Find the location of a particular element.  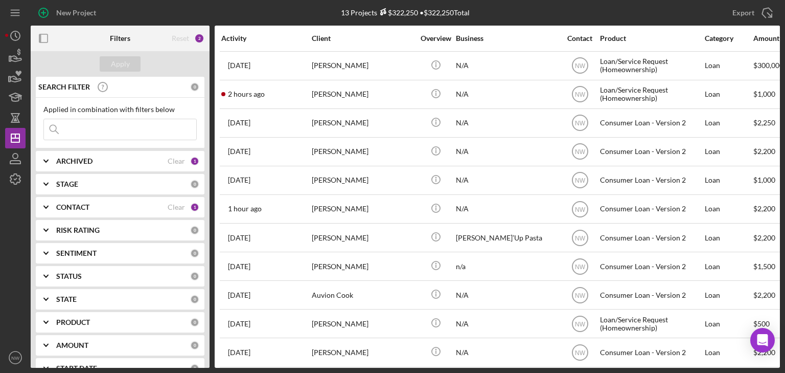

b: PRODUCT is located at coordinates (73, 322).